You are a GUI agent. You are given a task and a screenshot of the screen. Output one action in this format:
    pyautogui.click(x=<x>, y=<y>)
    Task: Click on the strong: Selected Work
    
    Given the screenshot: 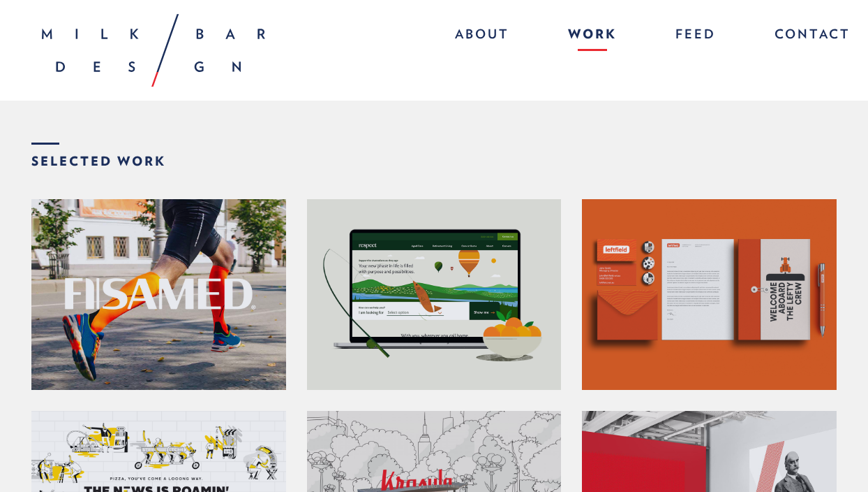 What is the action you would take?
    pyautogui.click(x=99, y=155)
    